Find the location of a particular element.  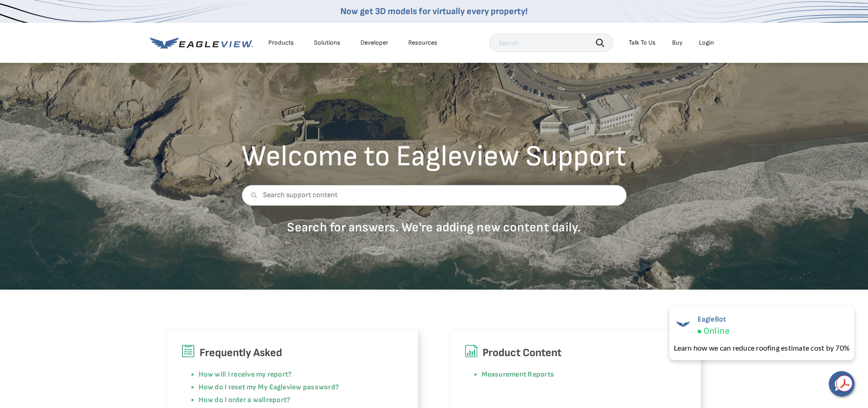

a: Now get 3D models for virtually every property! is located at coordinates (434, 12).